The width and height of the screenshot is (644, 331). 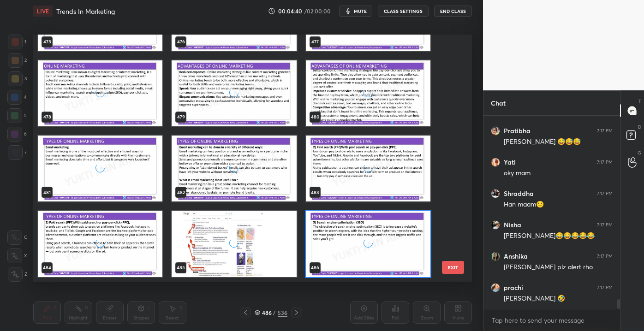 What do you see at coordinates (515, 256) in the screenshot?
I see `h6: Anshika` at bounding box center [515, 256].